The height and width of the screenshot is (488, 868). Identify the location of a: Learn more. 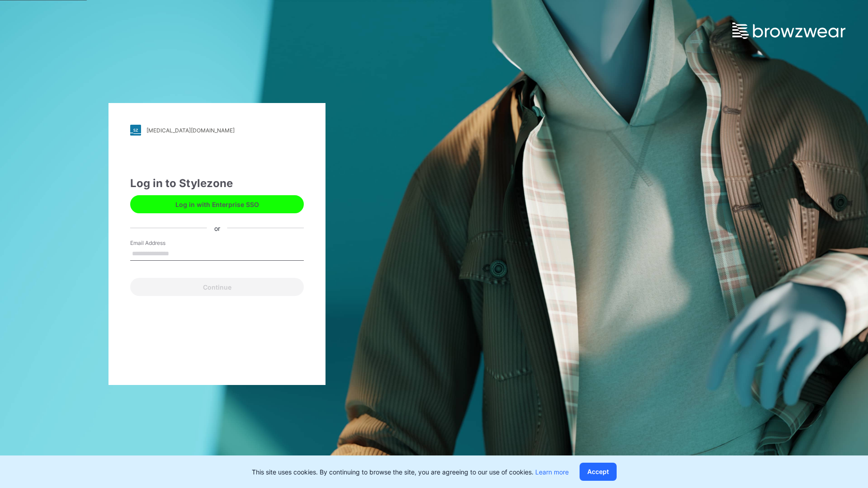
(552, 471).